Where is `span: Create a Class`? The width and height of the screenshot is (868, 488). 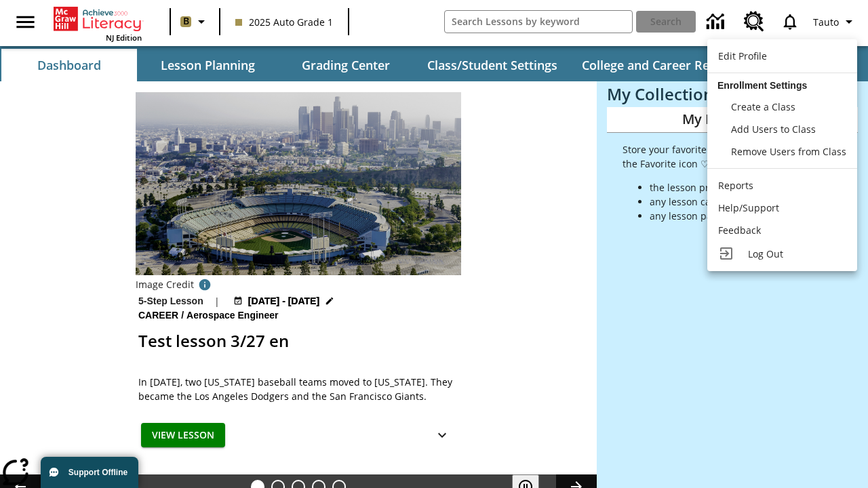
span: Create a Class is located at coordinates (763, 106).